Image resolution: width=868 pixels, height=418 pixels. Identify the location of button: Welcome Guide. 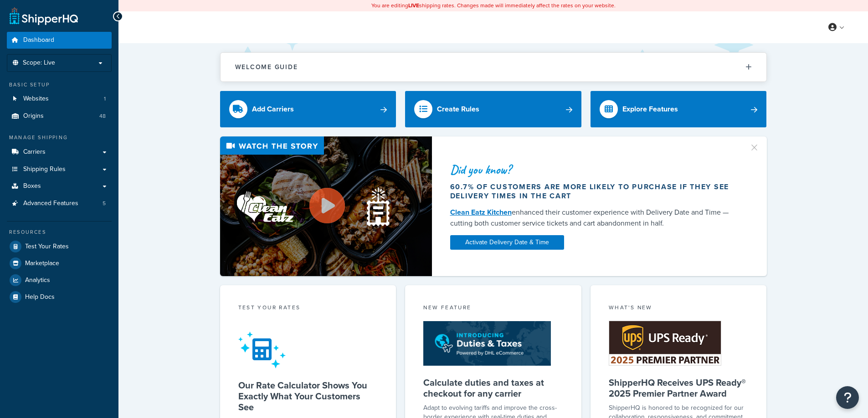
(493, 67).